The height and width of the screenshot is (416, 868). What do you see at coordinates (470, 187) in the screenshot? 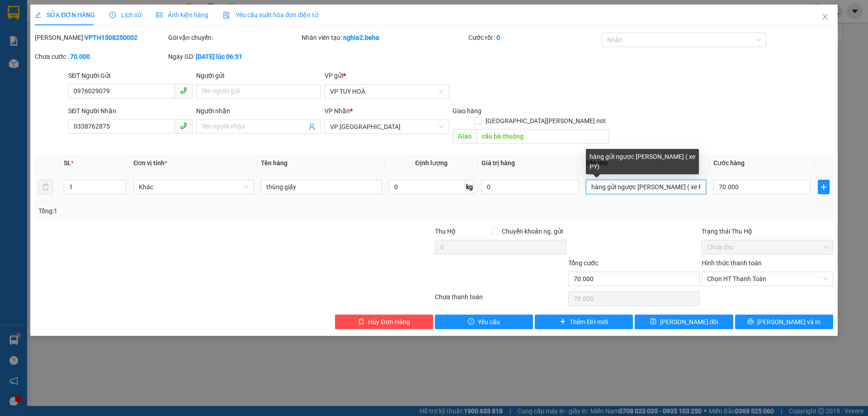
I see `span: kg` at bounding box center [470, 187].